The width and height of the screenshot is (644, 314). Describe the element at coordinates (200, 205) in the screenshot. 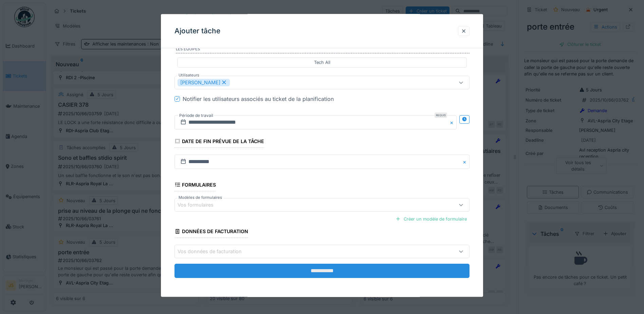

I see `div: Vos formulaires` at that location.